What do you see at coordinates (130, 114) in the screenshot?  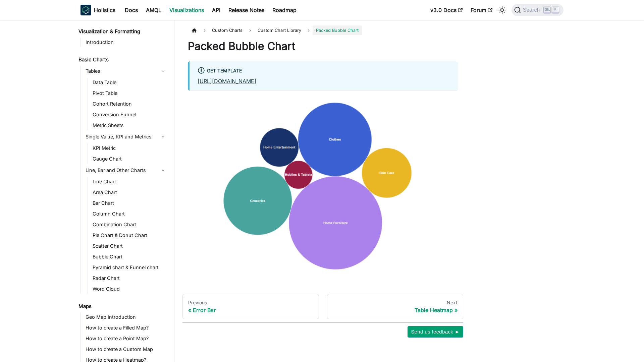 I see `a: Conversion Funnel` at bounding box center [130, 114].